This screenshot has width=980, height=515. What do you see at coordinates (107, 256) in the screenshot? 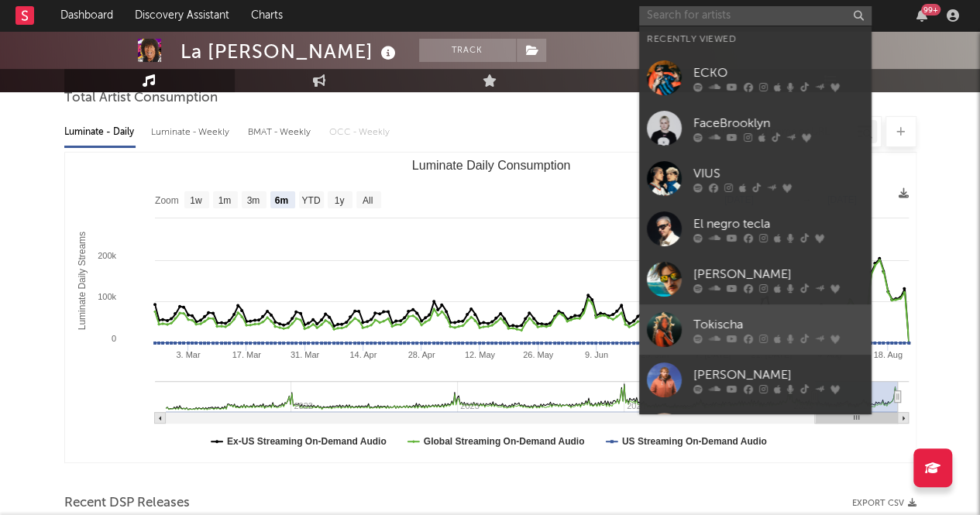
I see `text: 200k` at bounding box center [107, 256].